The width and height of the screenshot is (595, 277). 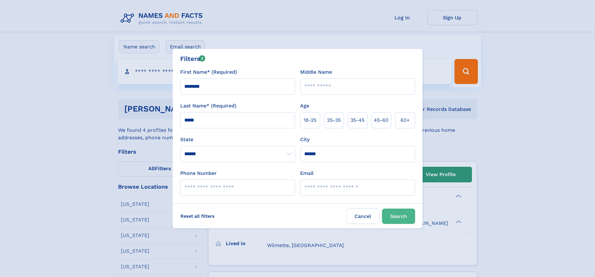 I want to click on label: Phone Number, so click(x=198, y=173).